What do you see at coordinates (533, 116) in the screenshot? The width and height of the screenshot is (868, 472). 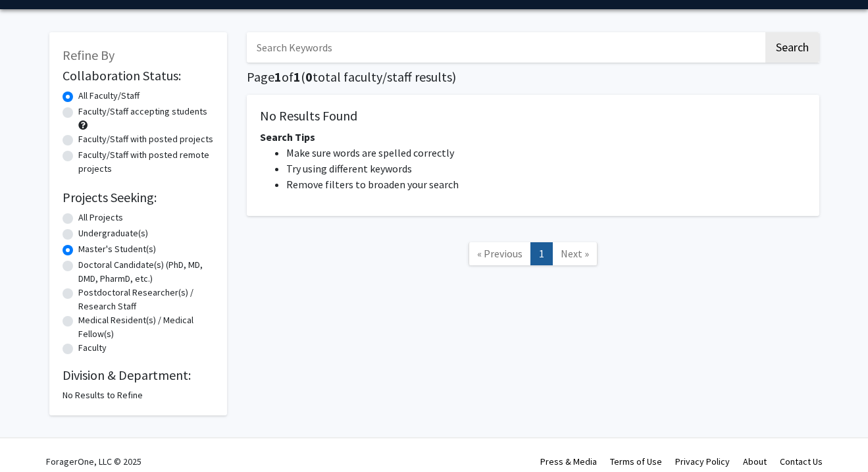 I see `h5: No Results Found` at bounding box center [533, 116].